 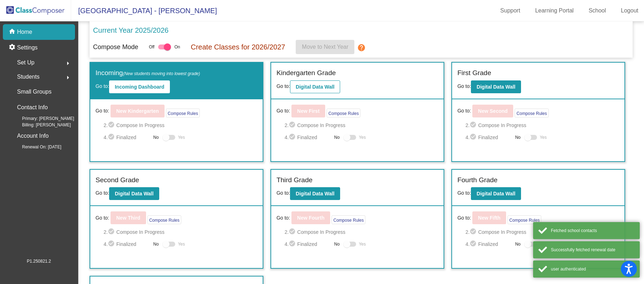 I want to click on mat-icon: settings, so click(x=13, y=48).